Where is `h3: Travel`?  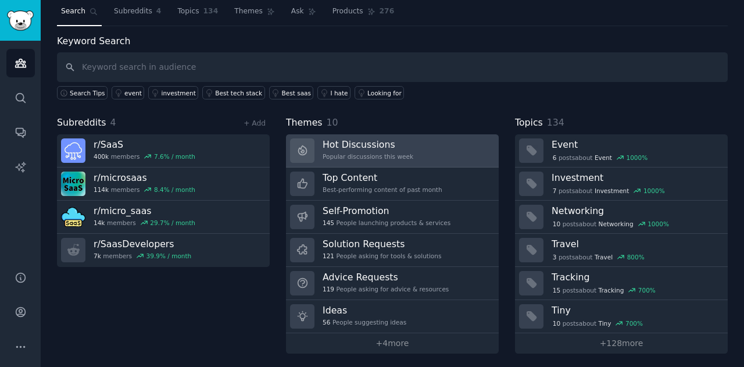
h3: Travel is located at coordinates (635, 243).